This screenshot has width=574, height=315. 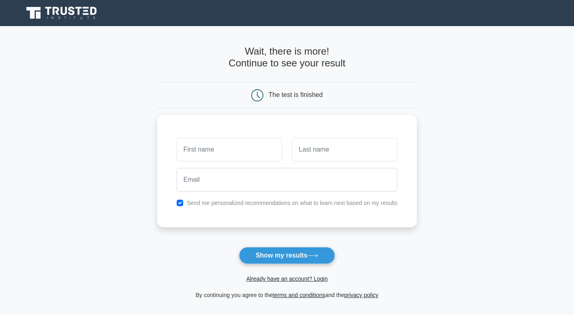 What do you see at coordinates (344, 149) in the screenshot?
I see `input: Last name` at bounding box center [344, 149].